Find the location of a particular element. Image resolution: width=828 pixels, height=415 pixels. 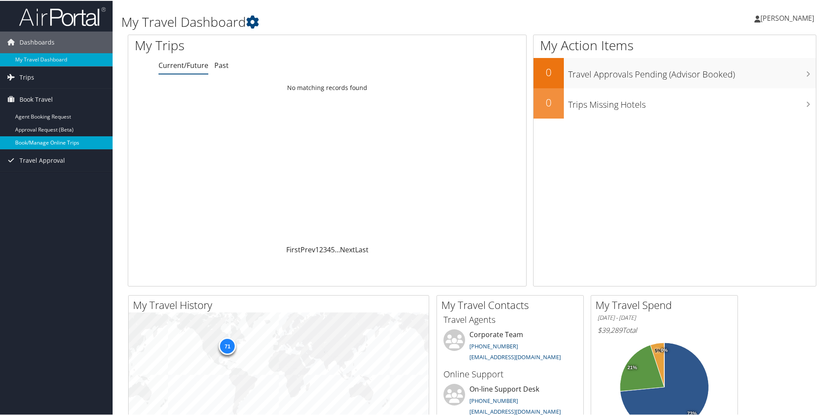

h3: Travel Agents is located at coordinates (510, 319).